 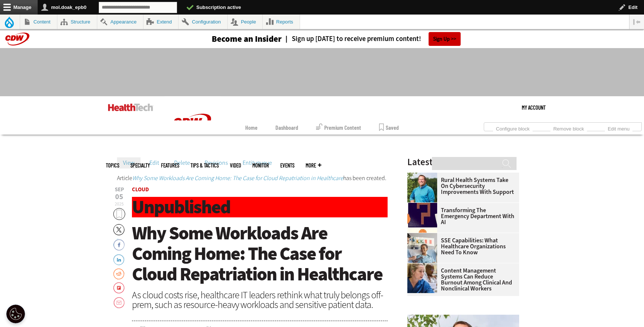 I want to click on a: Jim Roeder, so click(x=424, y=176).